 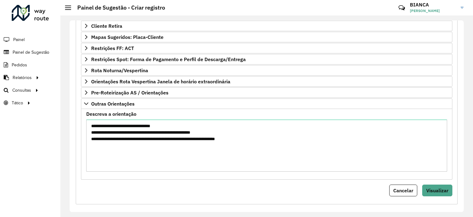 I want to click on button: Visualizar, so click(x=437, y=190).